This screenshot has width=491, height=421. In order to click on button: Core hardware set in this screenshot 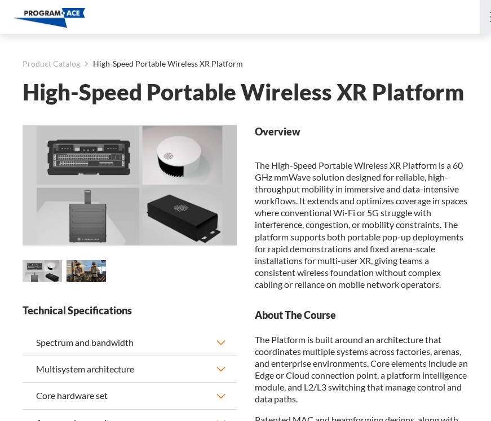, I will do `click(130, 395)`.